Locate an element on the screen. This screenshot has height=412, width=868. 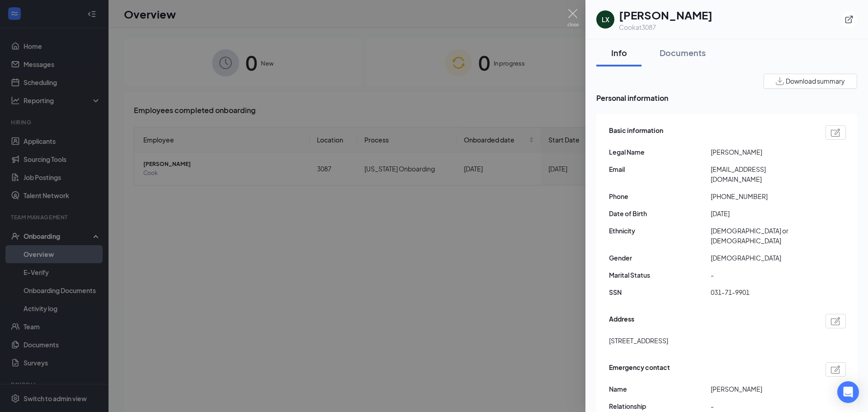
span: Ethnicity is located at coordinates (660, 230).